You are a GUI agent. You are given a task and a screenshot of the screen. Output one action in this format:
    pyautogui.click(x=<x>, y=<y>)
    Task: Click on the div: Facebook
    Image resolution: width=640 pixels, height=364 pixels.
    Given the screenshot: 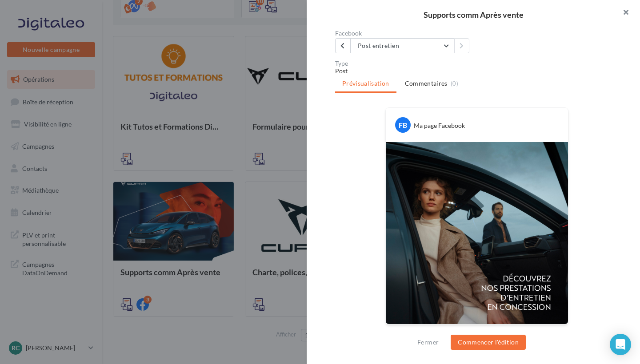 What is the action you would take?
    pyautogui.click(x=404, y=33)
    